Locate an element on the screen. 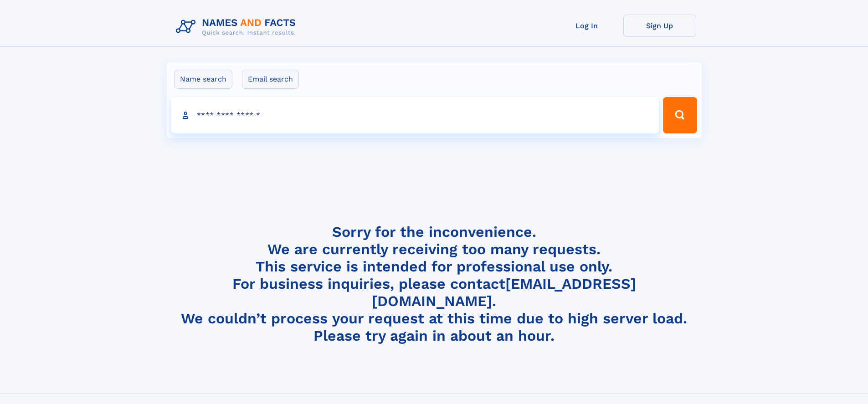 This screenshot has height=404, width=868. a: Log In is located at coordinates (587, 26).